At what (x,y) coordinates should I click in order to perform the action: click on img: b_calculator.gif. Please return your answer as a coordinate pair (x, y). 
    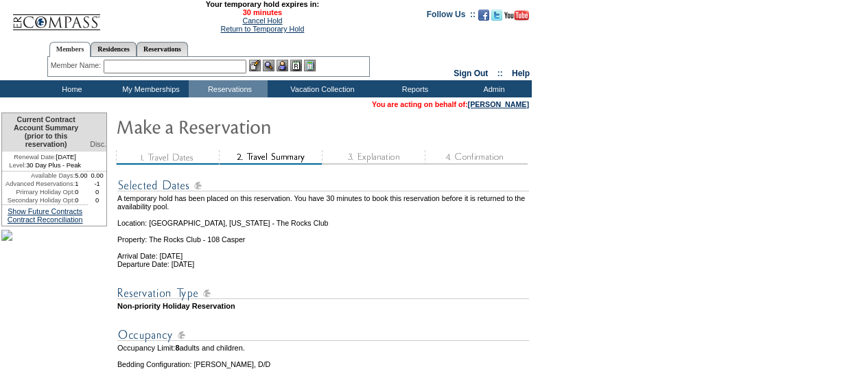
    Looking at the image, I should click on (309, 65).